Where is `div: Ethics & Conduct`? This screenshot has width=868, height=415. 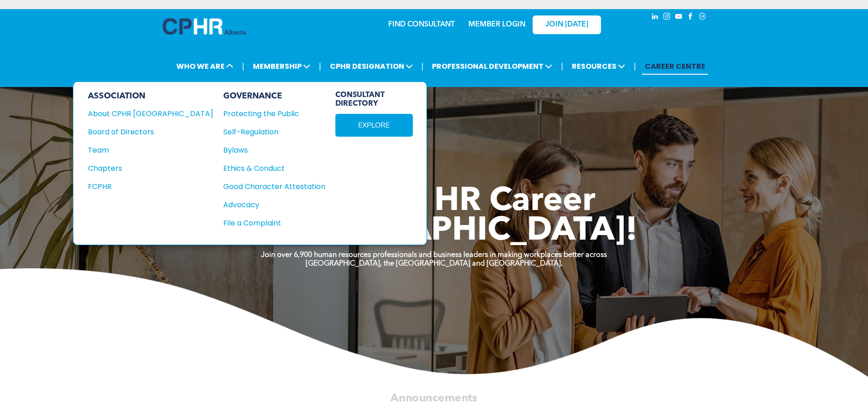 div: Ethics & Conduct is located at coordinates (270, 168).